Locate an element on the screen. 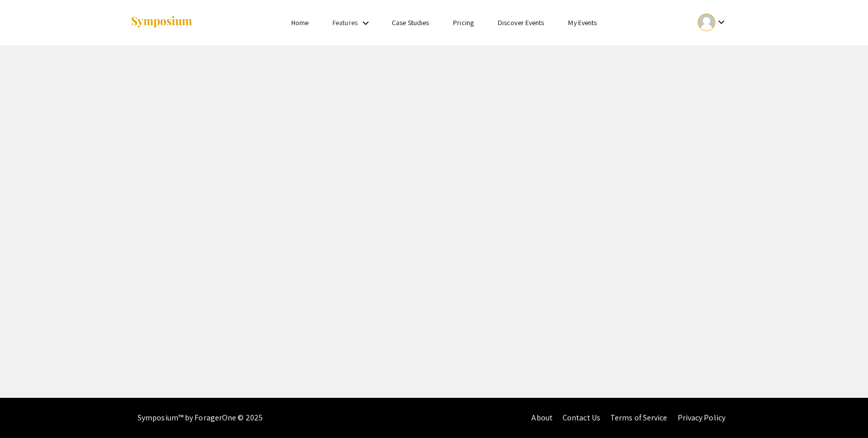 This screenshot has width=868, height=438. a: Contact Us is located at coordinates (581, 418).